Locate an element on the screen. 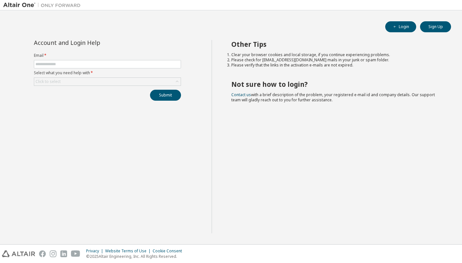  span: with a brief description of the problem, your registered e-mail id and company details. Our suppo... is located at coordinates (333, 97).